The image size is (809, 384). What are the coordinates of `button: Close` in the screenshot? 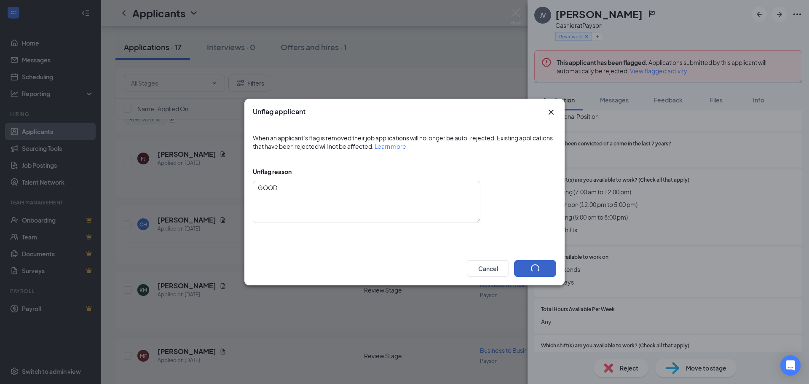 It's located at (551, 112).